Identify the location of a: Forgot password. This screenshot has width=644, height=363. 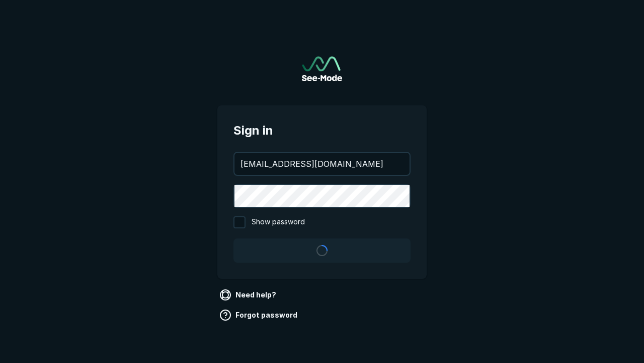
(260, 315).